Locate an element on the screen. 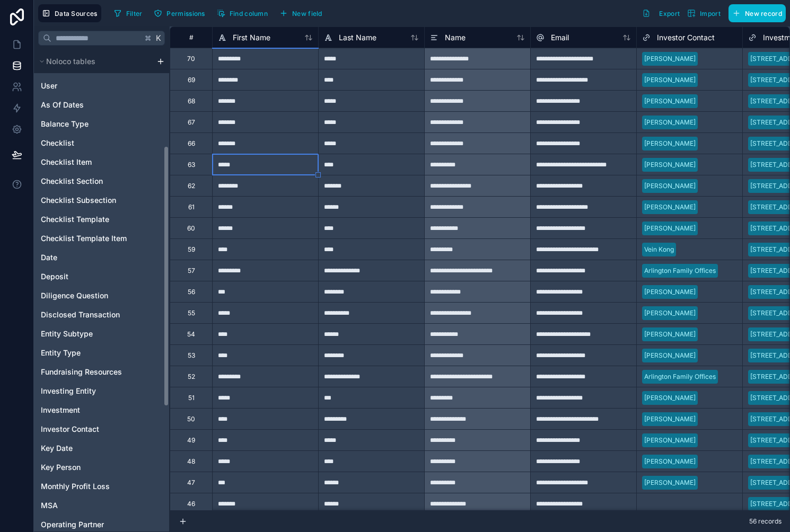 Image resolution: width=790 pixels, height=532 pixels. div: 51 is located at coordinates (191, 398).